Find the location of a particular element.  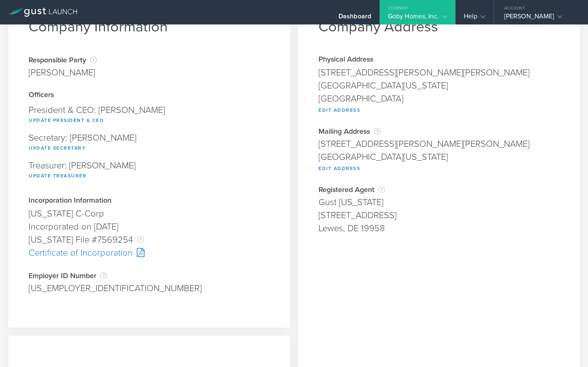

h1: Company Information is located at coordinates (149, 27).